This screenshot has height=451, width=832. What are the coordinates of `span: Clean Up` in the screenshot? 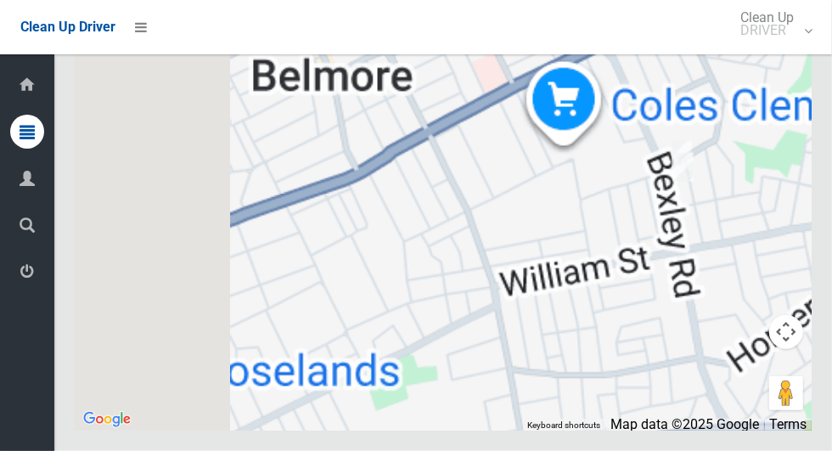 It's located at (771, 24).